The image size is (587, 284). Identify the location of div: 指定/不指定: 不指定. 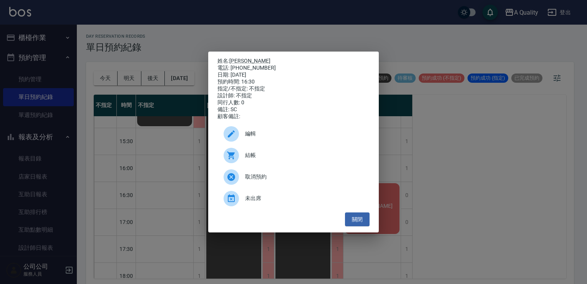
(294, 89).